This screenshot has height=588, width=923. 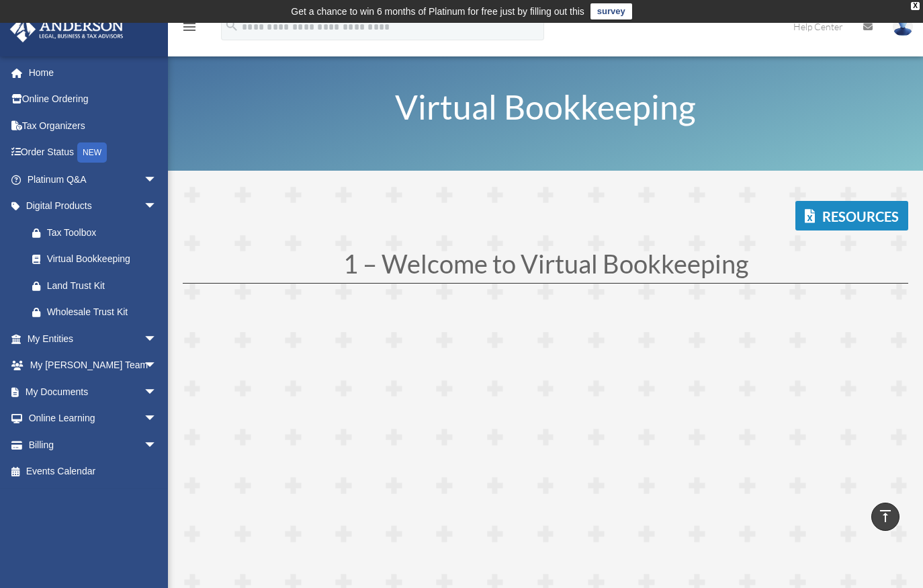 What do you see at coordinates (886, 516) in the screenshot?
I see `i: vertical_align_top` at bounding box center [886, 516].